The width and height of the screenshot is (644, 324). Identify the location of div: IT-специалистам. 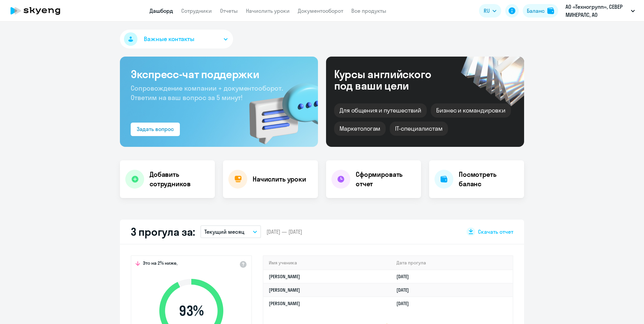
(419, 129).